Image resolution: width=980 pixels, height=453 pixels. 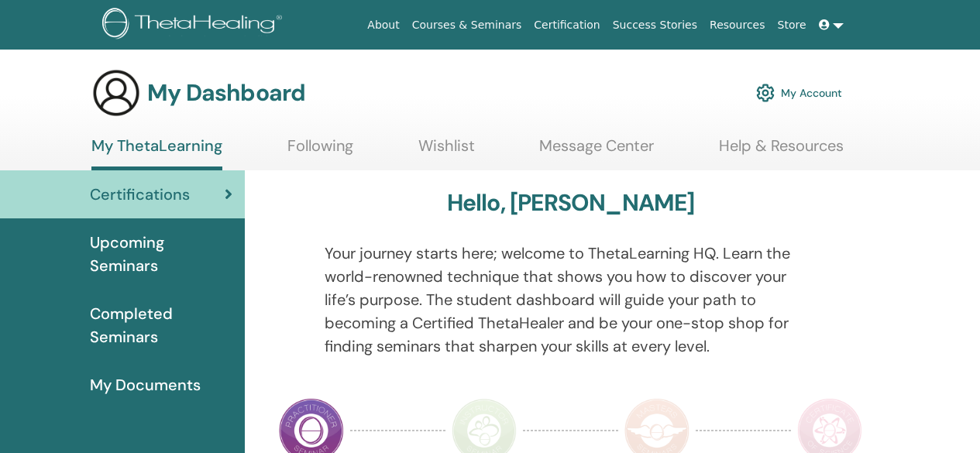 I want to click on a: My Account, so click(x=798, y=93).